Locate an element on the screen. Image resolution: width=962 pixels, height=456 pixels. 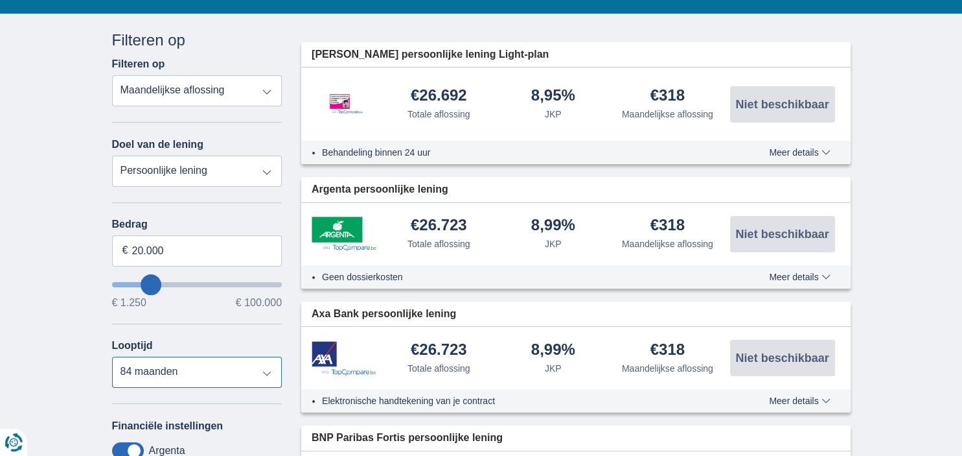
div: 8,95% is located at coordinates (553, 96).